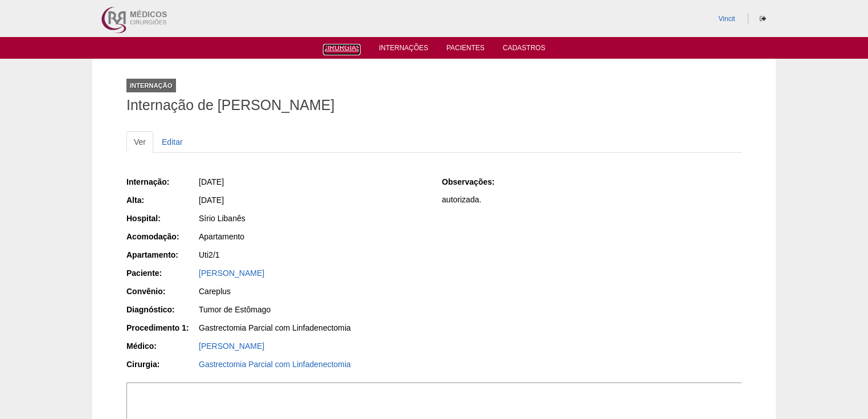 This screenshot has width=868, height=419. Describe the element at coordinates (162, 181) in the screenshot. I see `div: Internação:` at that location.